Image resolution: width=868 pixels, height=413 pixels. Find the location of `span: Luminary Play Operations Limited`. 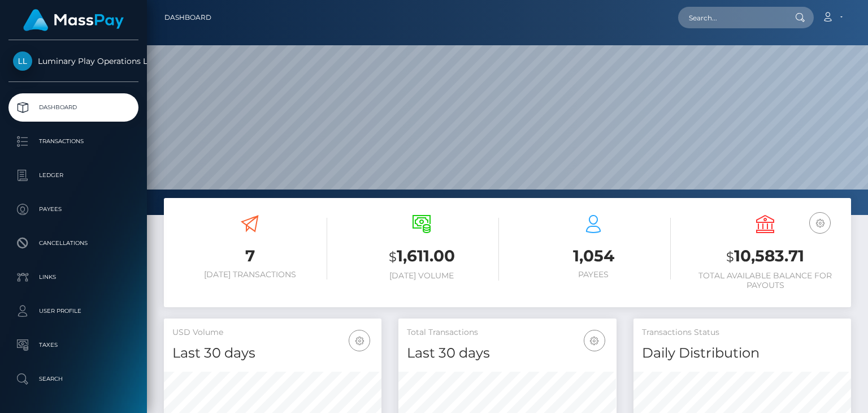

span: Luminary Play Operations Limited is located at coordinates (74, 61).